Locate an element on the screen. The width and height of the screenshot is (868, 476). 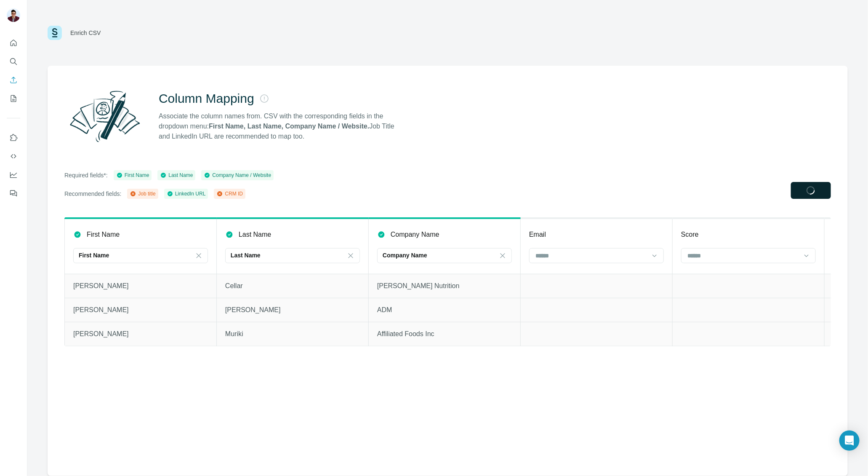
button: My lists is located at coordinates (14, 99).